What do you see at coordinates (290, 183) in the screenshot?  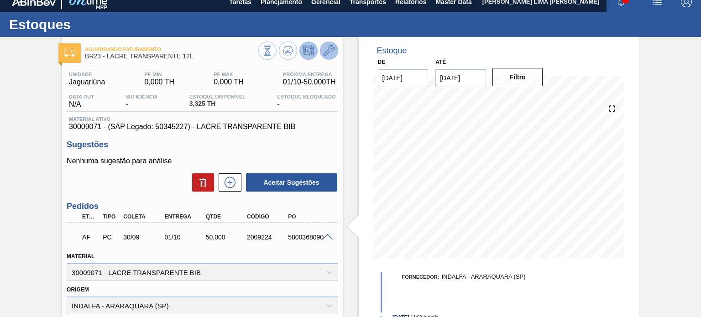 I see `div: Aceitar Sugestões` at bounding box center [290, 183].